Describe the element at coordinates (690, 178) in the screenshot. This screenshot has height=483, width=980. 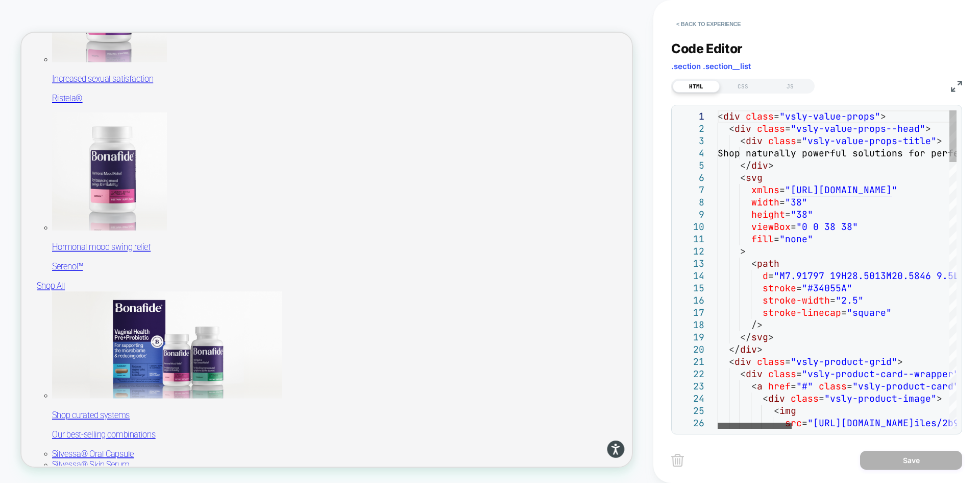
I see `div: 6` at that location.